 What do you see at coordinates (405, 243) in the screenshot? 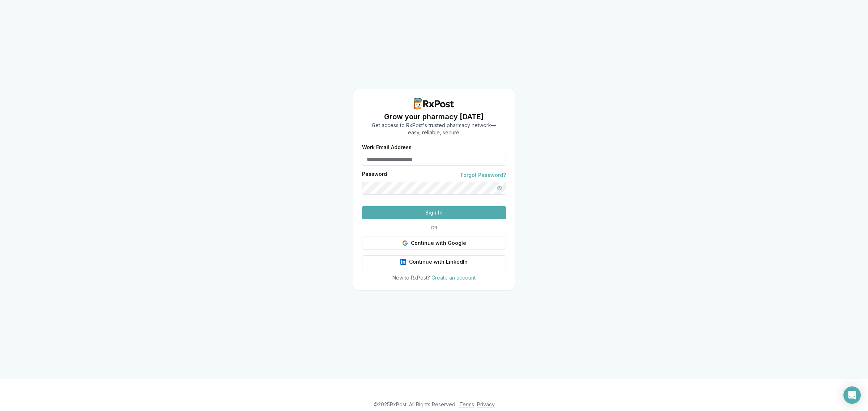
I see `img: Google` at bounding box center [405, 243].